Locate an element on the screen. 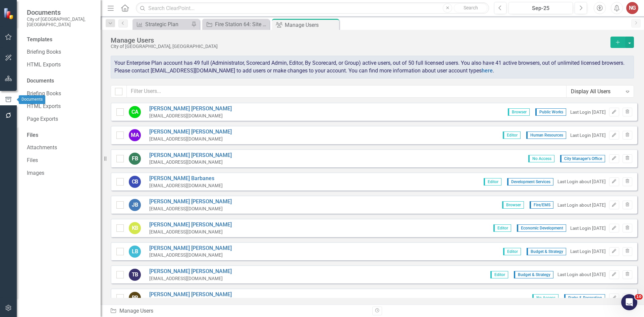 Image resolution: width=644 pixels, height=317 pixels. span: Parks & Recreation is located at coordinates (584, 297).